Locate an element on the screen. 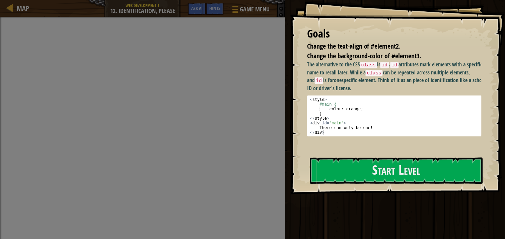 This screenshot has height=239, width=505. strong: one is located at coordinates (338, 80).